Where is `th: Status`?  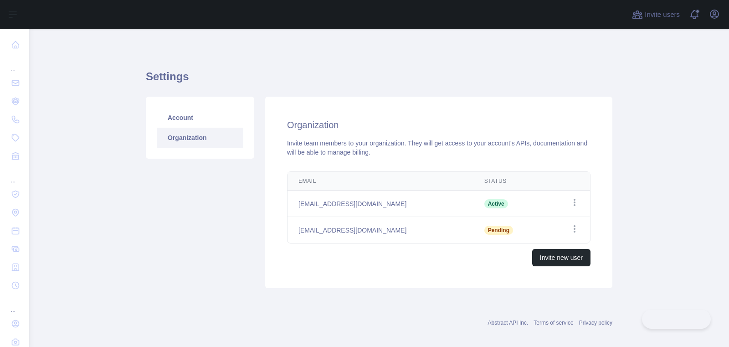
th: Status is located at coordinates (509, 181).